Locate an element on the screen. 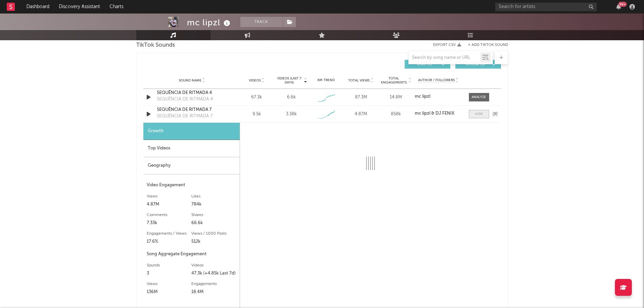 This screenshot has width=644, height=308. div: 3.38k is located at coordinates (292, 115).